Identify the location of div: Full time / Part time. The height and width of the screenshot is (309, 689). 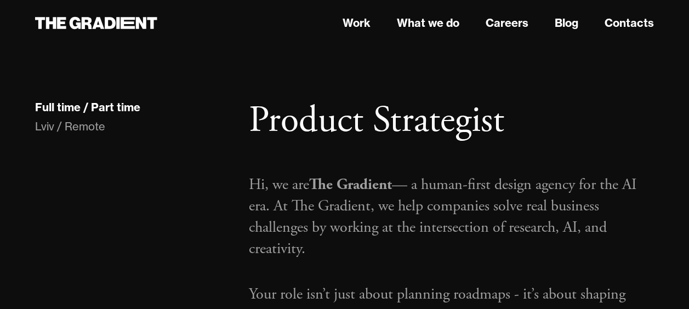
(88, 108).